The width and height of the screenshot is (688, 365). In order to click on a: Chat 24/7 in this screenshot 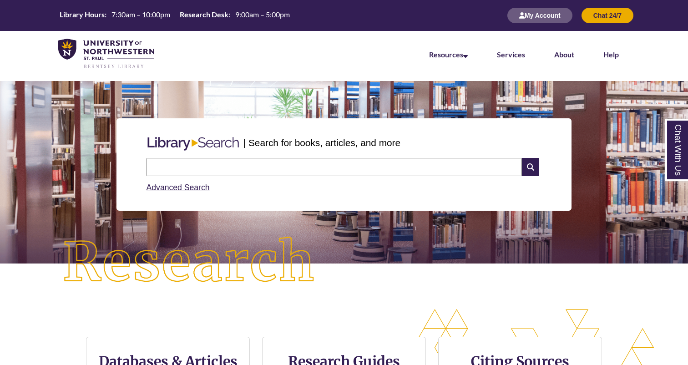, I will do `click(607, 15)`.